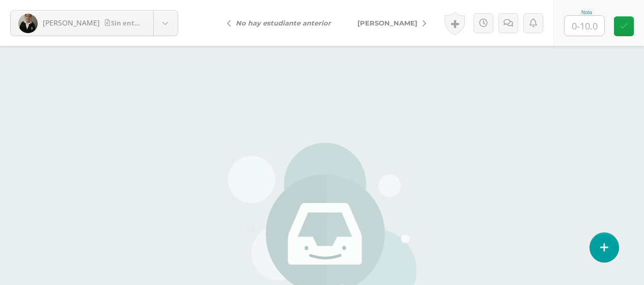 The height and width of the screenshot is (285, 644). I want to click on input: 0-10.0, so click(585, 26).